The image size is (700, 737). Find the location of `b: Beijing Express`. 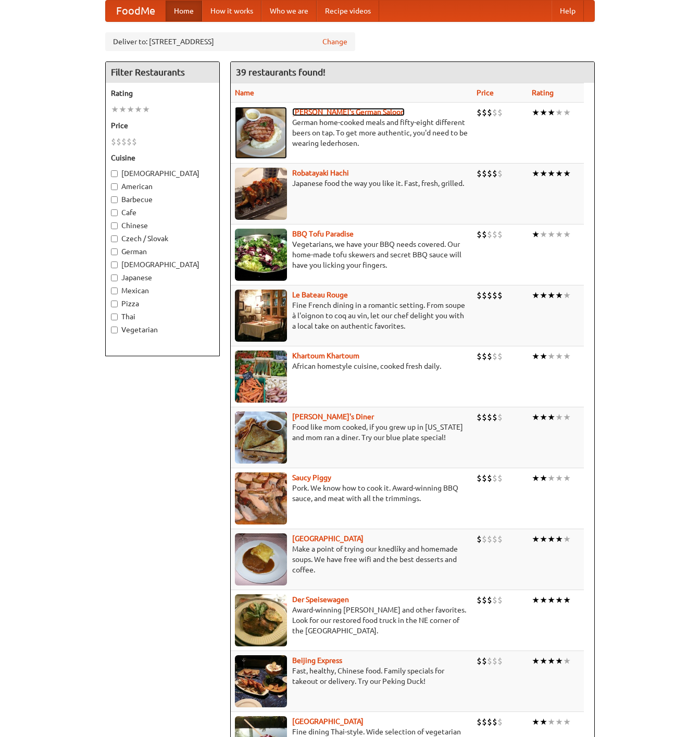

b: Beijing Express is located at coordinates (317, 661).